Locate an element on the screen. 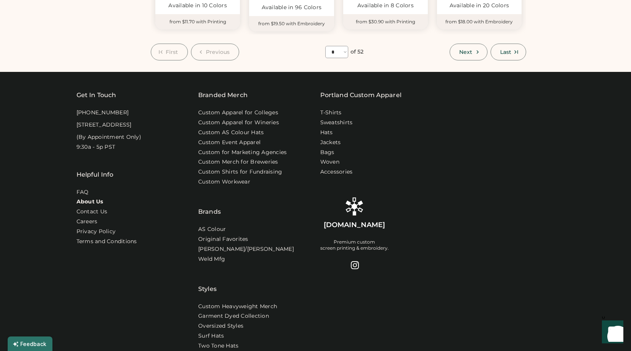  a: Hats is located at coordinates (327, 133).